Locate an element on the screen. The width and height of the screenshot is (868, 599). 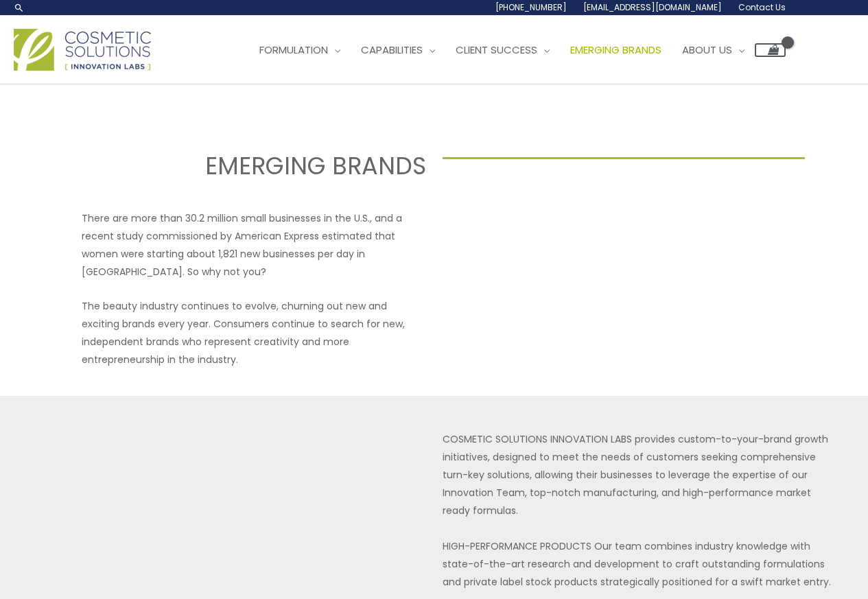
span: Contact Us is located at coordinates (762, 6).